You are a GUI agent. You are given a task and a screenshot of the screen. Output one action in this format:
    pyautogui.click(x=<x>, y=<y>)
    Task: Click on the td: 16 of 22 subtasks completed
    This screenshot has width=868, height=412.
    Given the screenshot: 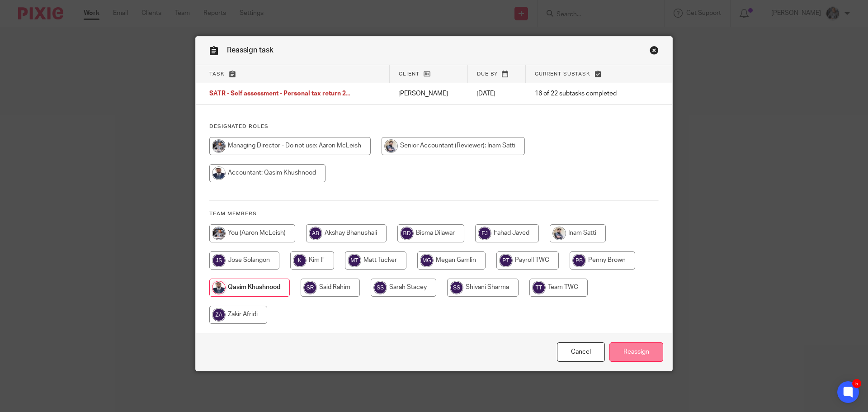 What is the action you would take?
    pyautogui.click(x=584, y=94)
    